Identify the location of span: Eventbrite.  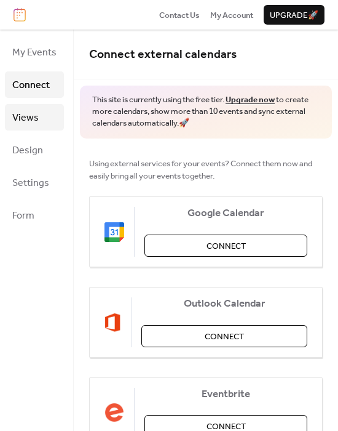
(226, 394).